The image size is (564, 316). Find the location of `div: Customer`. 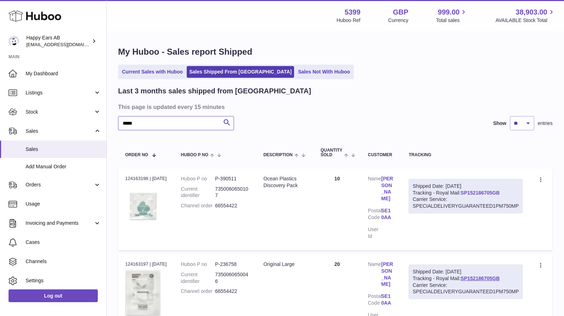

div: Customer is located at coordinates (381, 155).